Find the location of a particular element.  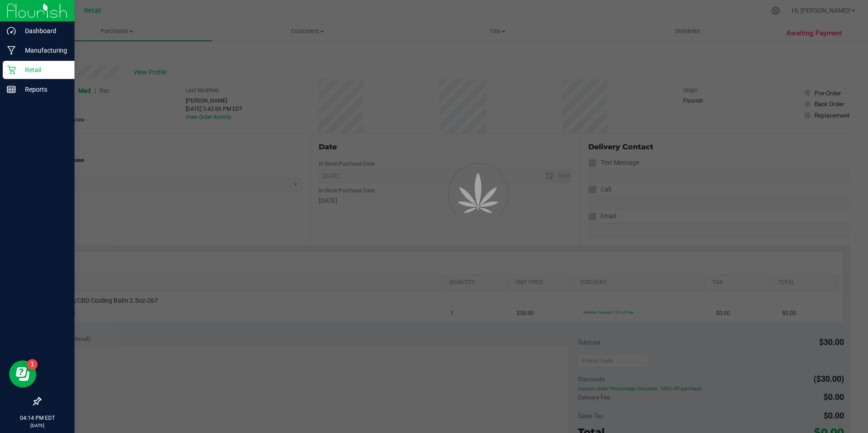

p: Retail is located at coordinates (43, 70).